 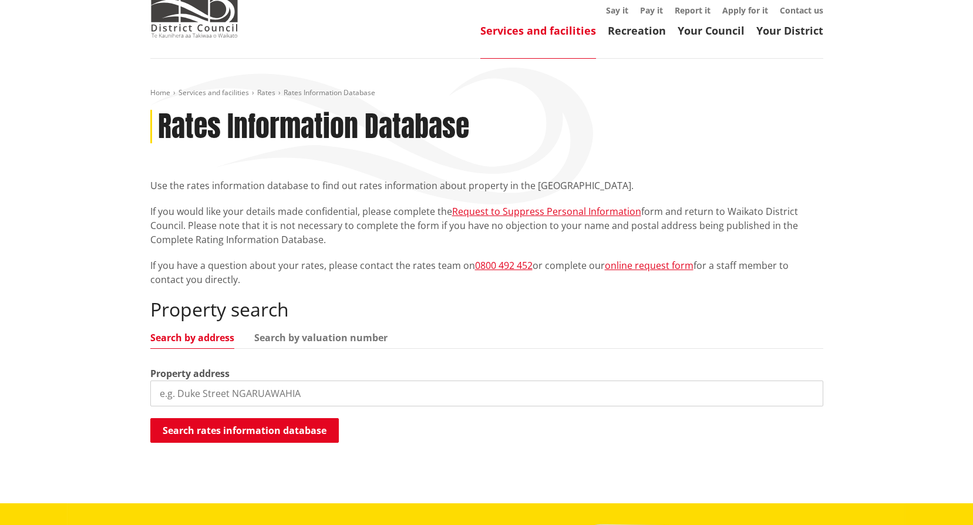 What do you see at coordinates (487, 393) in the screenshot?
I see `input: e.g. Duke Street NGARUAWAHIA` at bounding box center [487, 393].